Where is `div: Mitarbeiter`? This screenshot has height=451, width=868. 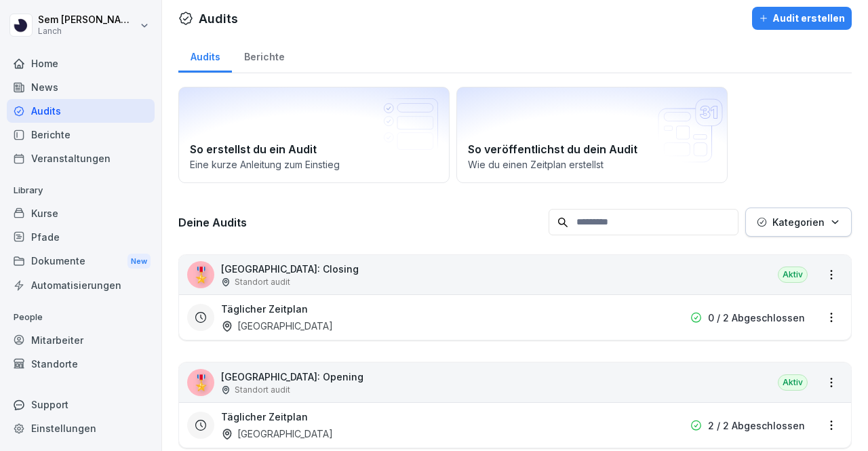
div: Mitarbeiter is located at coordinates (81, 340).